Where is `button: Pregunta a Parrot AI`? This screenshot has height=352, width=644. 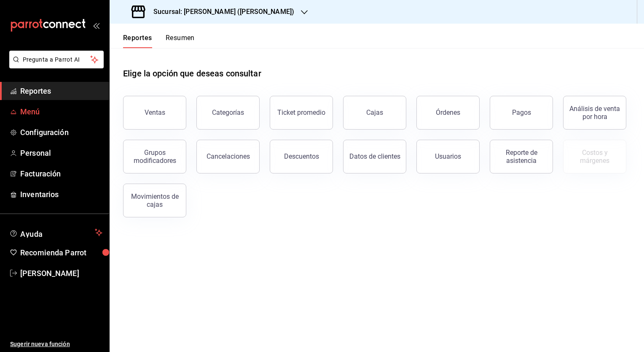
button: Pregunta a Parrot AI is located at coordinates (56, 60).